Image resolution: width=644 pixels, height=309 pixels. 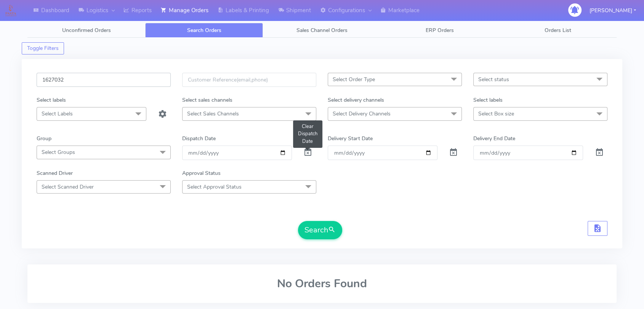 I want to click on span: Select Order Type, so click(x=354, y=79).